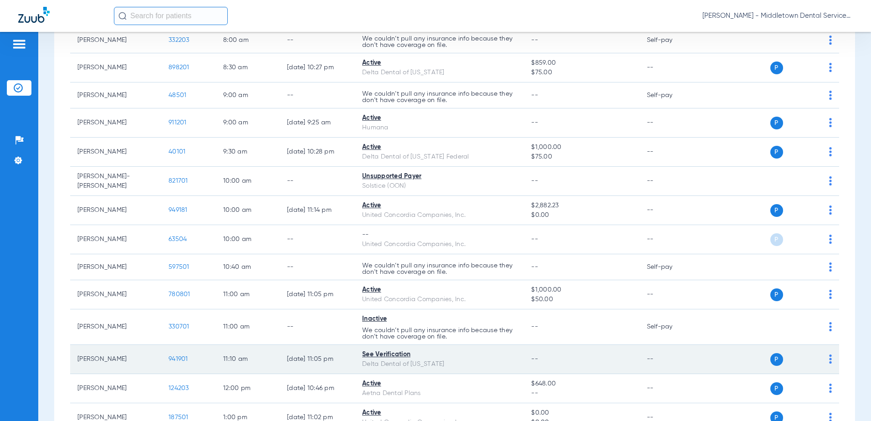 The image size is (871, 421). Describe the element at coordinates (248, 40) in the screenshot. I see `td: 8:00 AM` at that location.